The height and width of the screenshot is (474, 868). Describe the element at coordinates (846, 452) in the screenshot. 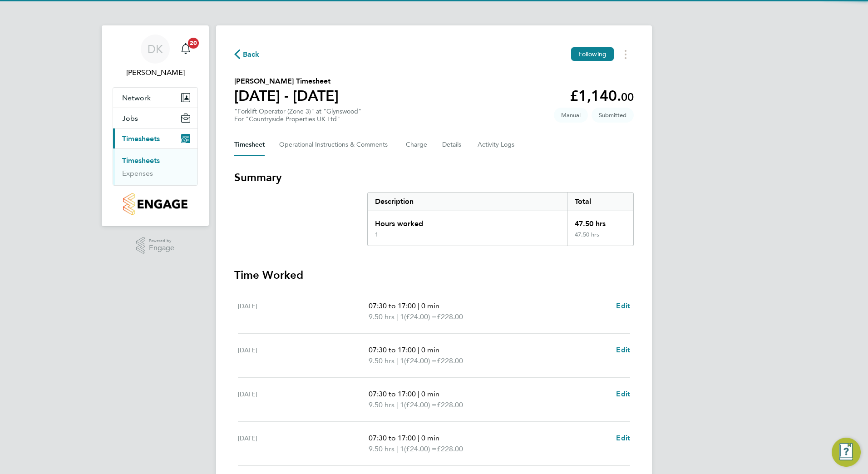

I see `button: Engage Resource Center` at that location.